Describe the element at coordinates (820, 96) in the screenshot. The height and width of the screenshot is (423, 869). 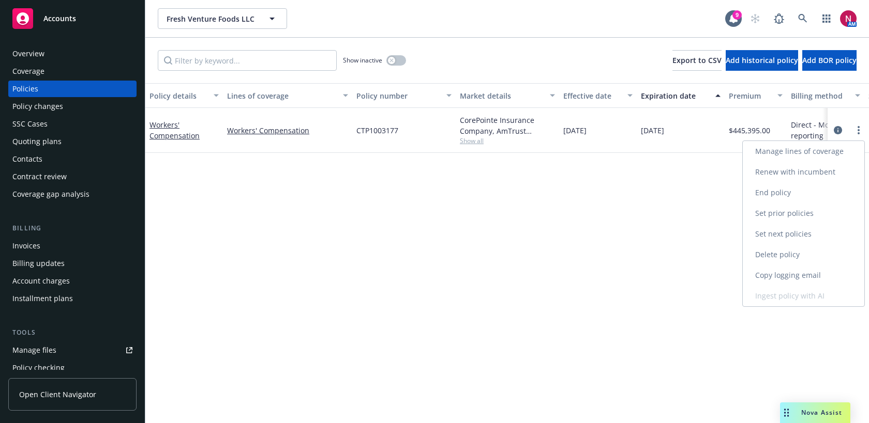
I see `div: Billing method` at that location.